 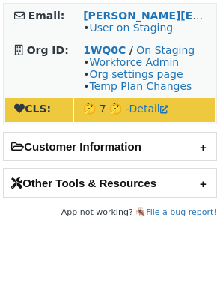 What do you see at coordinates (110, 182) in the screenshot?
I see `h2: Other Tools & Resources` at bounding box center [110, 182].